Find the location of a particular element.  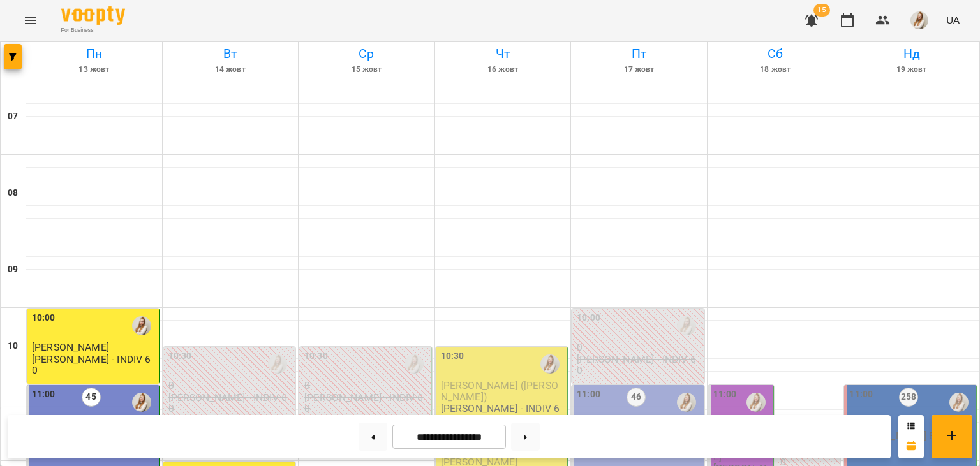

button: UA is located at coordinates (953, 20).